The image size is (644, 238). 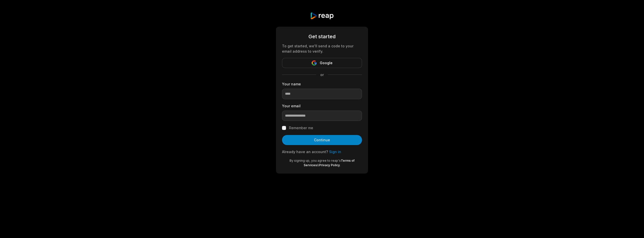 I want to click on a: Sign in, so click(x=335, y=152).